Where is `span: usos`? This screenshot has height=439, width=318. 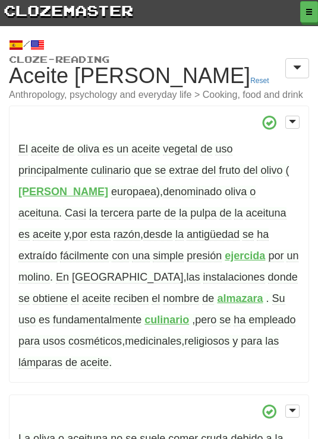
span: usos is located at coordinates (54, 341).